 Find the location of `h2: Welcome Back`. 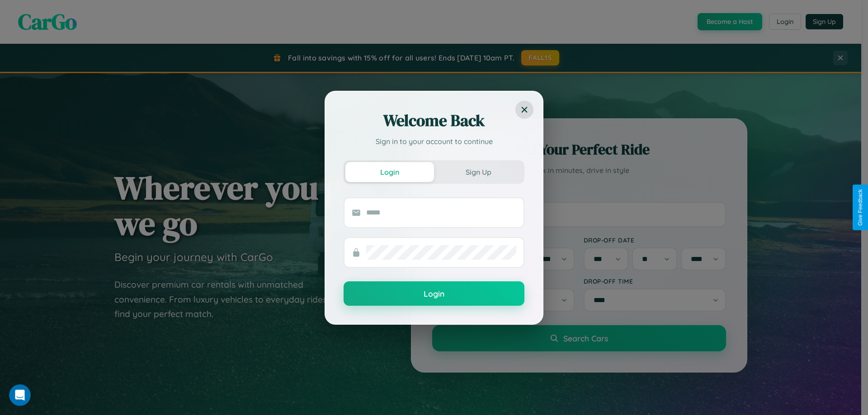

h2: Welcome Back is located at coordinates (434, 120).